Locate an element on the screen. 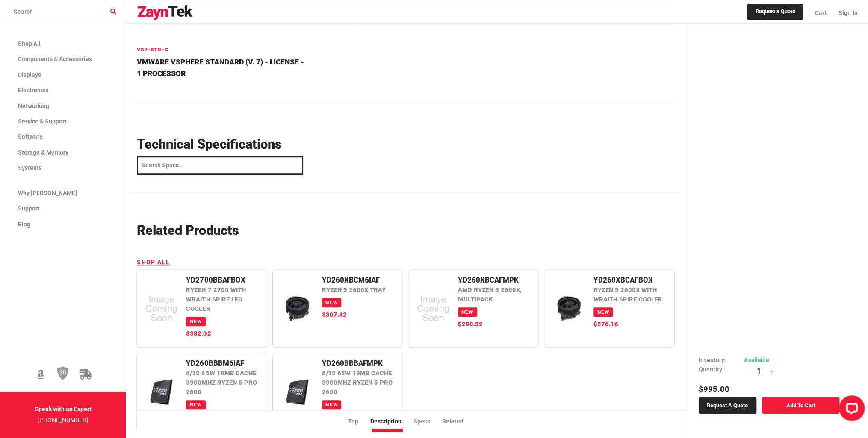 The width and height of the screenshot is (868, 438). p: RYZEN 7 2700 WITH WRAITH SPIRE LED COOLER is located at coordinates (224, 300).